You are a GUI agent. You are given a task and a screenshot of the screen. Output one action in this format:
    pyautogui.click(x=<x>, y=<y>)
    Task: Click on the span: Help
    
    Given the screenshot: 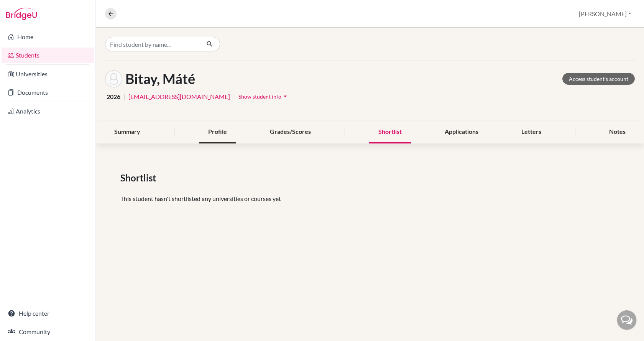 What is the action you would take?
    pyautogui.click(x=25, y=9)
    